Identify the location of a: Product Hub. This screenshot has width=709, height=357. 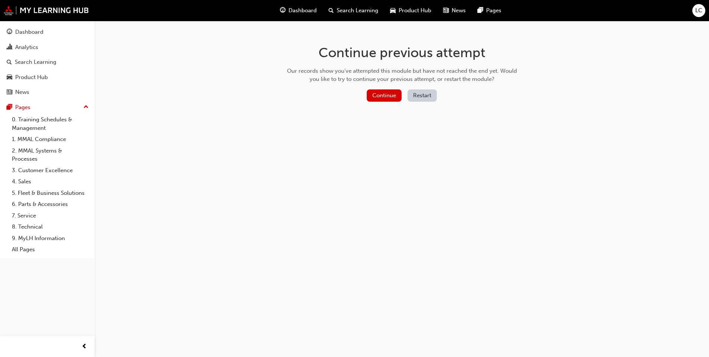
(47, 77).